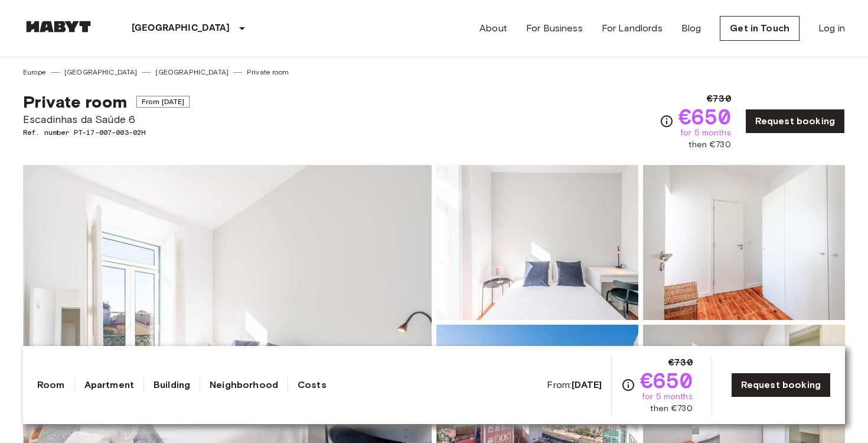  Describe the element at coordinates (244, 385) in the screenshot. I see `a: Neighborhood` at that location.